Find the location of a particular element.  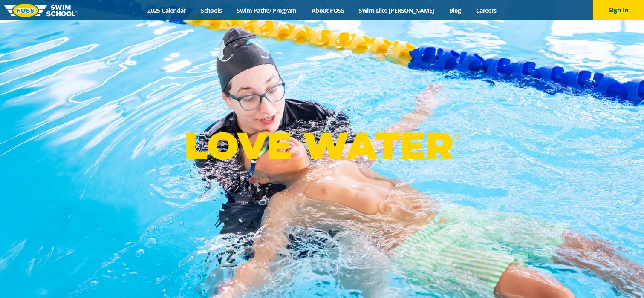

a: Schools is located at coordinates (211, 10).